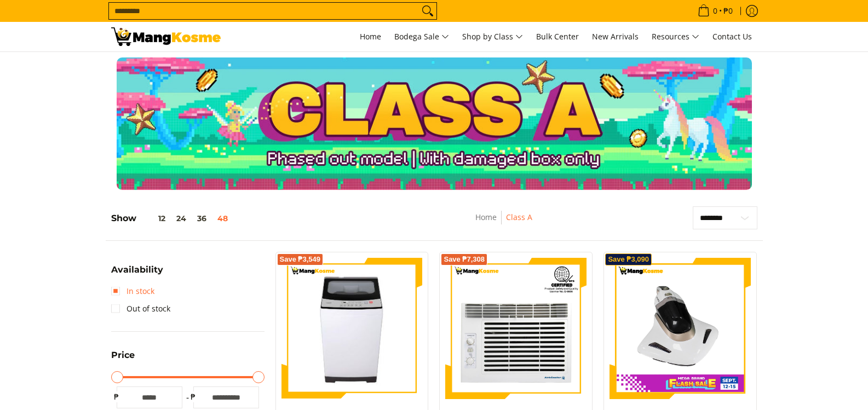  Describe the element at coordinates (166, 37) in the screenshot. I see `img: Class A | Mang Kosme` at that location.